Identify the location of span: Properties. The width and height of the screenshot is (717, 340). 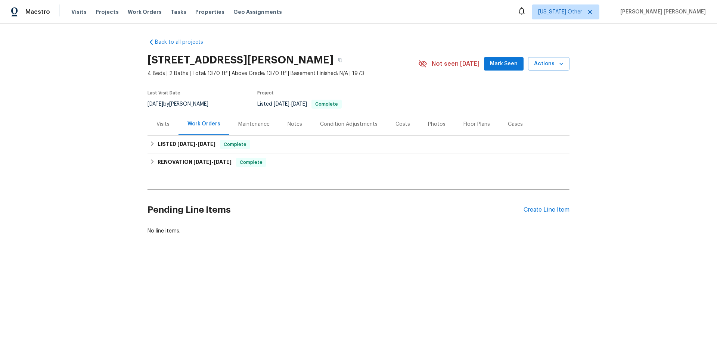
(210, 12).